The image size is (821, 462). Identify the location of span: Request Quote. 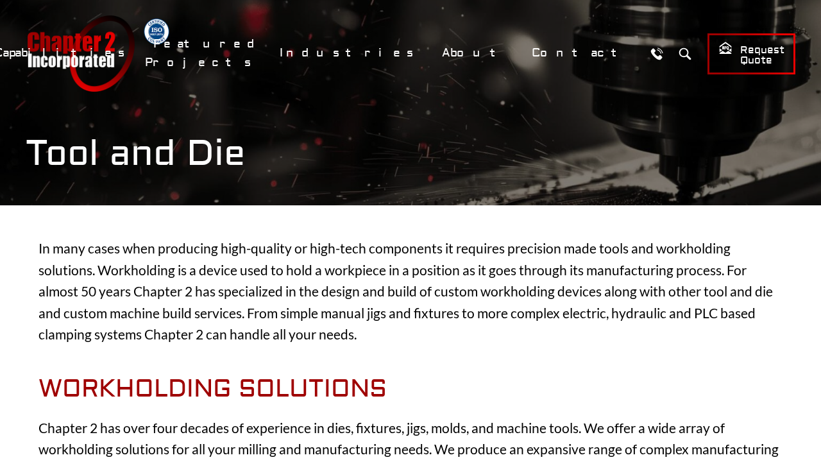
(751, 54).